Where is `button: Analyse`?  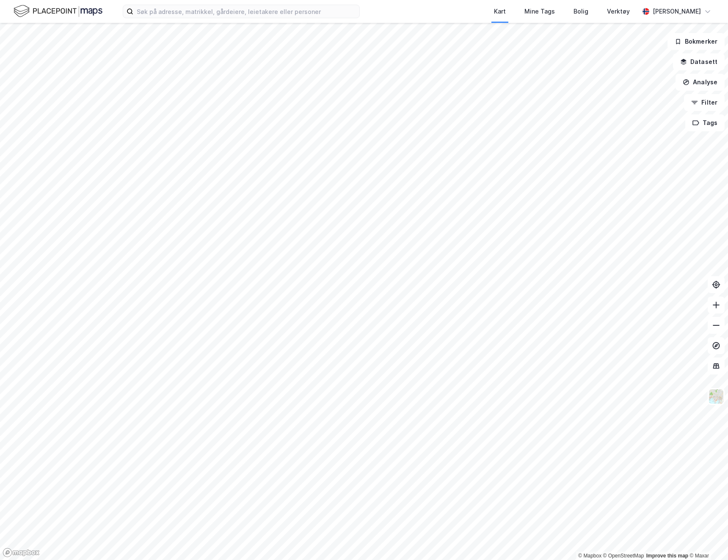 button: Analyse is located at coordinates (700, 82).